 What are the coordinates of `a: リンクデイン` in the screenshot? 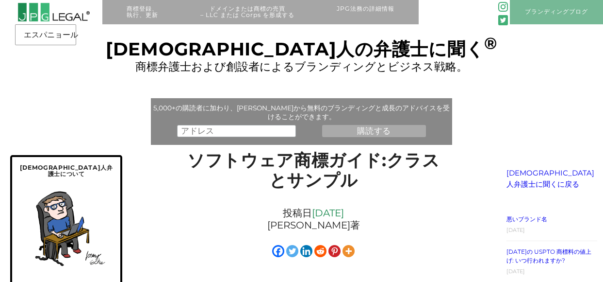 It's located at (306, 250).